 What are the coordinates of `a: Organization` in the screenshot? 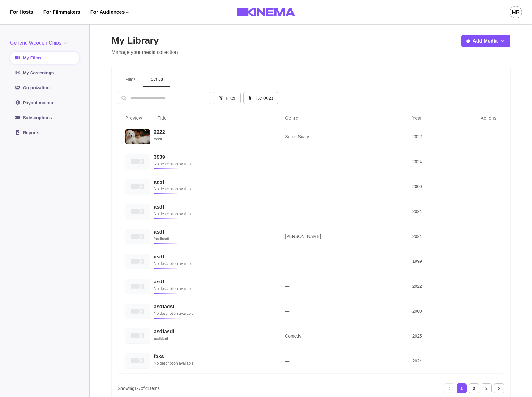 It's located at (45, 88).